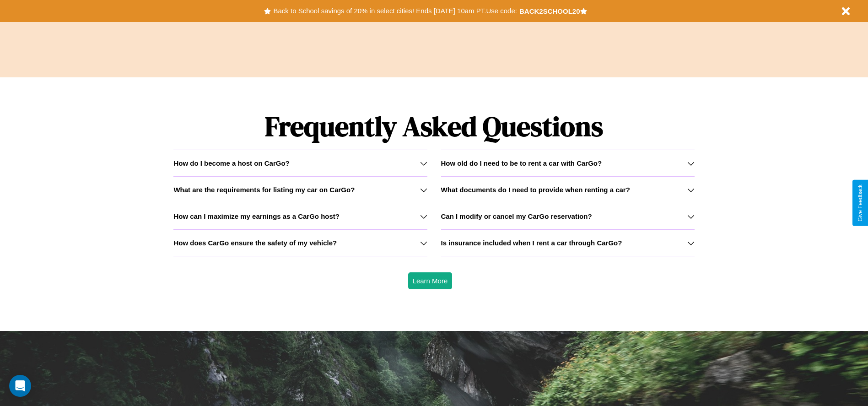 The height and width of the screenshot is (406, 868). Describe the element at coordinates (264, 189) in the screenshot. I see `h3: What are the requirements for listing my car on CarGo?` at that location.